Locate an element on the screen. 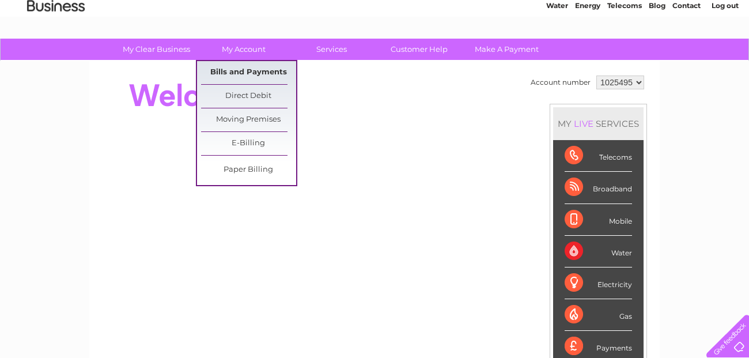  a: Paper Billing is located at coordinates (248, 170).